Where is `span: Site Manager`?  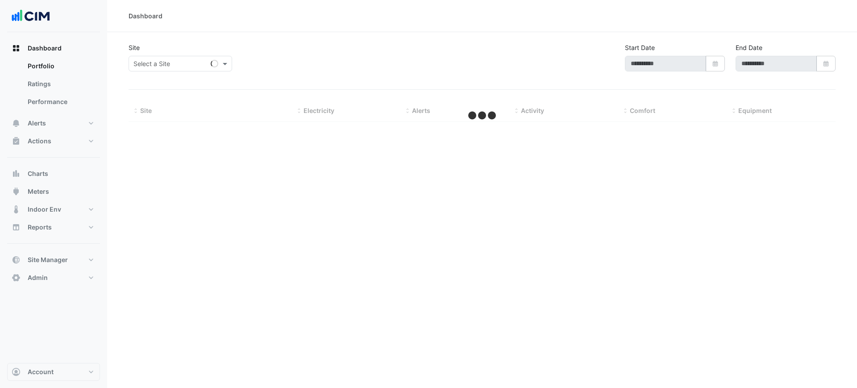
span: Site Manager is located at coordinates (48, 260).